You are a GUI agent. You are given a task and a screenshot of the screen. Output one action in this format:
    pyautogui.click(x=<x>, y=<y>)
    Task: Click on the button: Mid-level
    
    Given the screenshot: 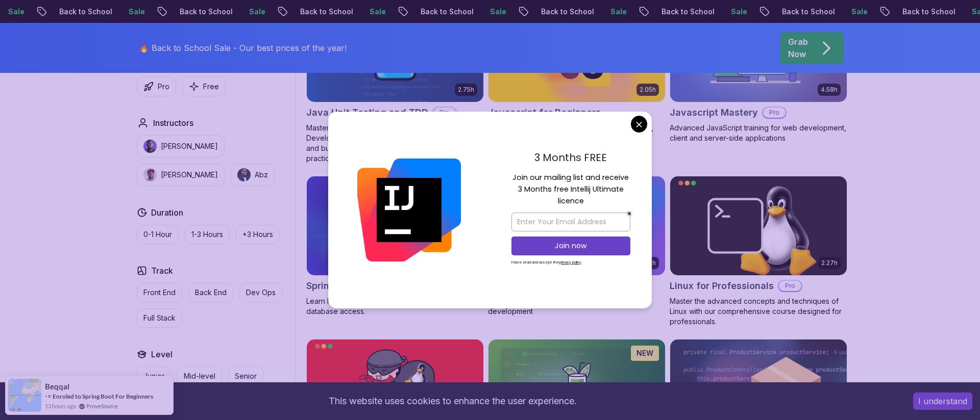 What is the action you would take?
    pyautogui.click(x=200, y=377)
    